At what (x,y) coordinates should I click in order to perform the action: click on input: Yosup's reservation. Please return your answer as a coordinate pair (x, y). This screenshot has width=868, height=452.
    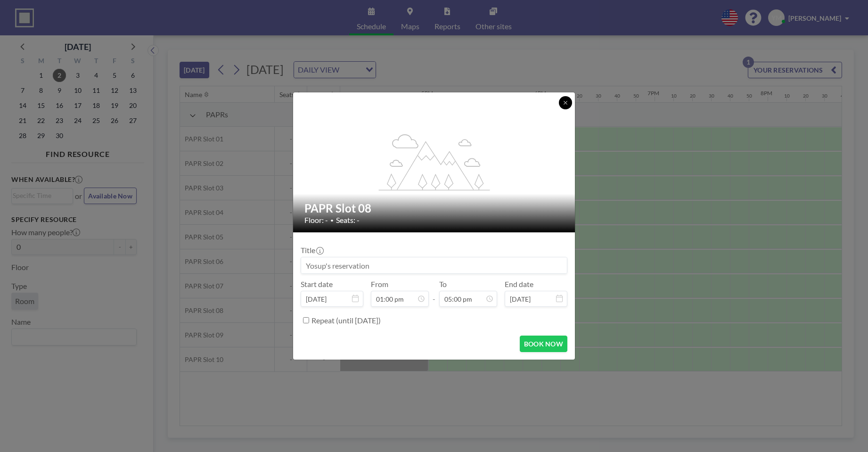
    Looking at the image, I should click on (434, 265).